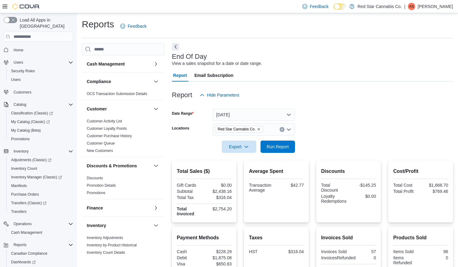  What do you see at coordinates (41, 122) in the screenshot?
I see `a: My Catalog (Classic)` at bounding box center [41, 122].